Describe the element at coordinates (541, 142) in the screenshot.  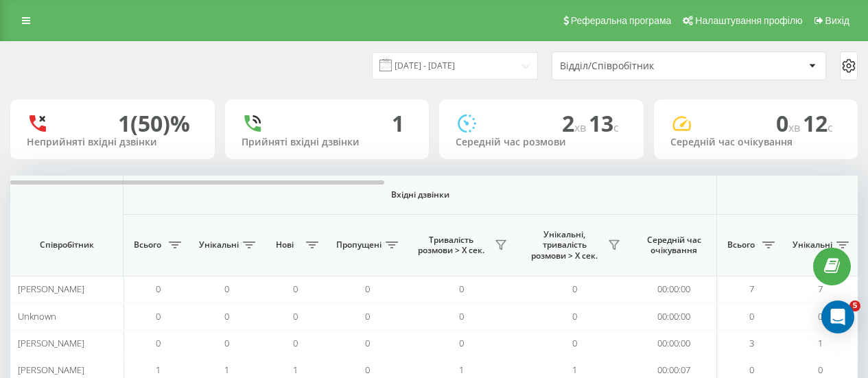
I see `div: Середній час розмови` at that location.